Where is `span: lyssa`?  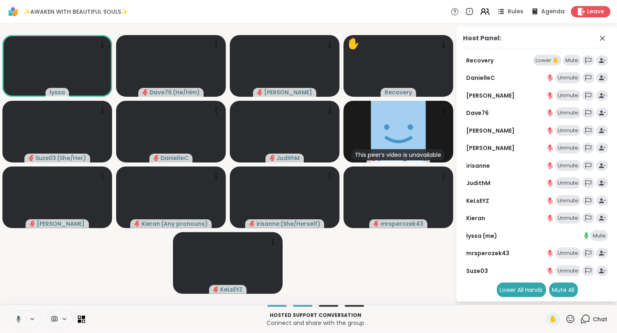
span: lyssa is located at coordinates (57, 92).